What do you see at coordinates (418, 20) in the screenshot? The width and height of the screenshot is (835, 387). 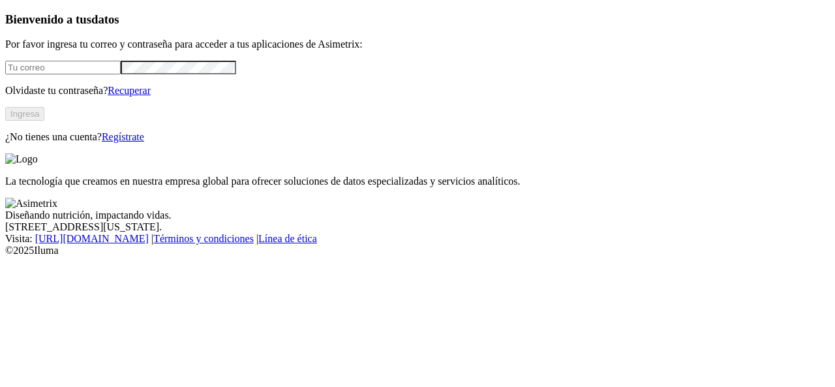 I see `h3: Bienvenido a tus` at bounding box center [418, 20].